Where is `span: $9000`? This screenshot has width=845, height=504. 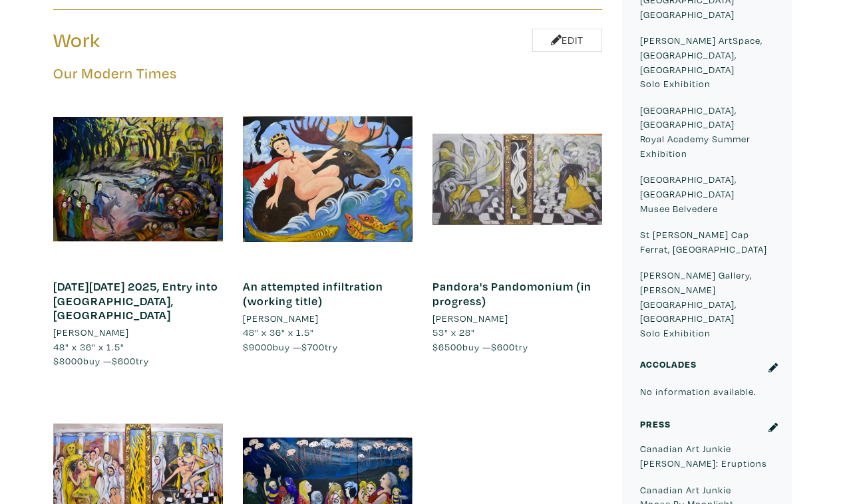
span: $9000 is located at coordinates (257, 346).